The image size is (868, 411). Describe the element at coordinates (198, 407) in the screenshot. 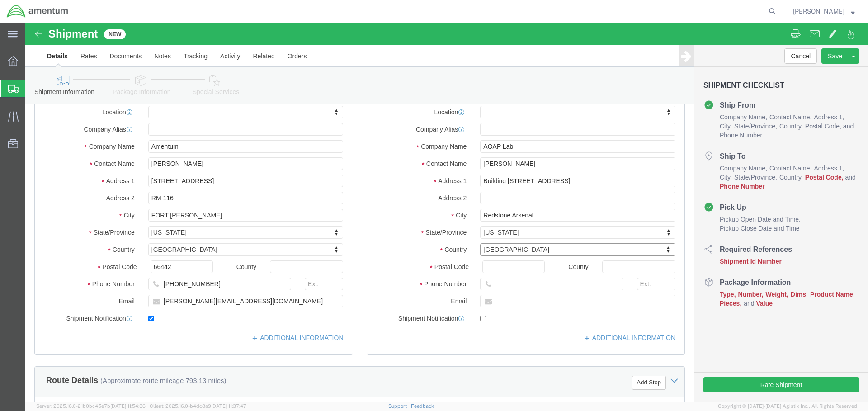

I see `span: Client: 2025.16.0-b4dc8a9` at that location.